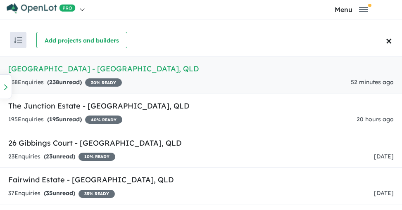  Describe the element at coordinates (54, 119) in the screenshot. I see `span: 195` at that location.